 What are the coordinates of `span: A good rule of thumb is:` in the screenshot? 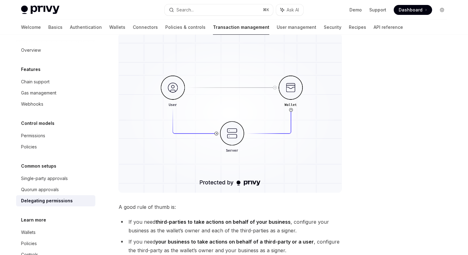 It's located at (230, 207).